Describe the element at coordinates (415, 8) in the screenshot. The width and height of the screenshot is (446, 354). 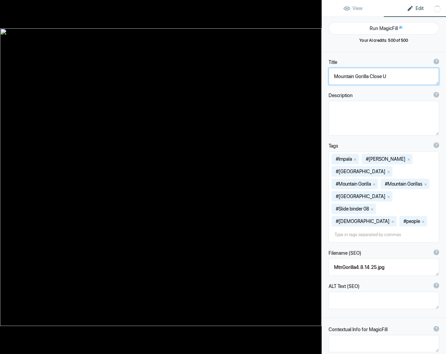
I see `span: Edit` at that location.